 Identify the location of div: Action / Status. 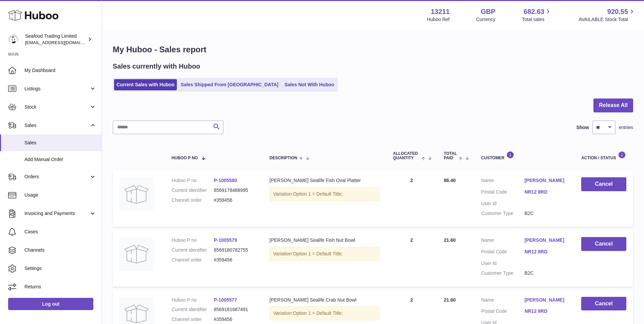
(604, 156).